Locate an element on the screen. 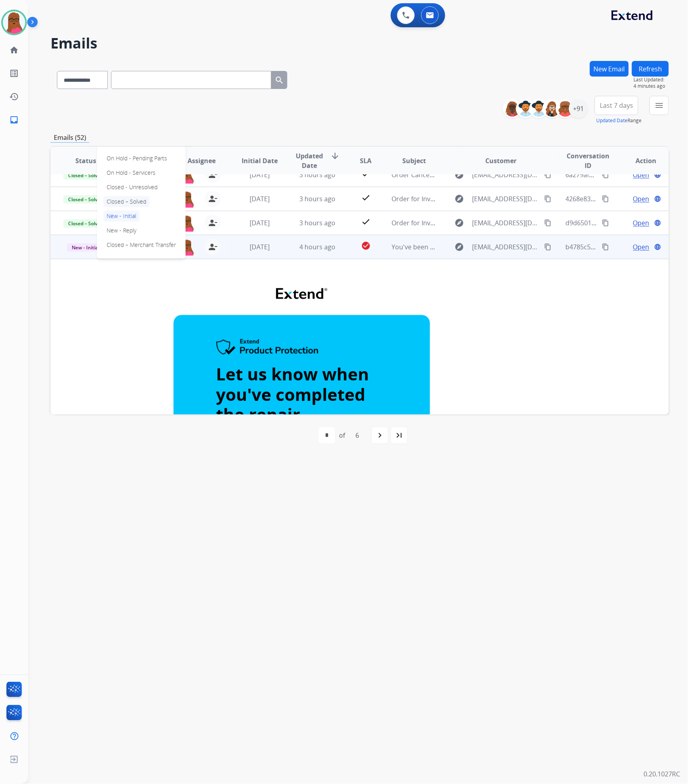 The width and height of the screenshot is (688, 784). span: New - Initial is located at coordinates (85, 247).